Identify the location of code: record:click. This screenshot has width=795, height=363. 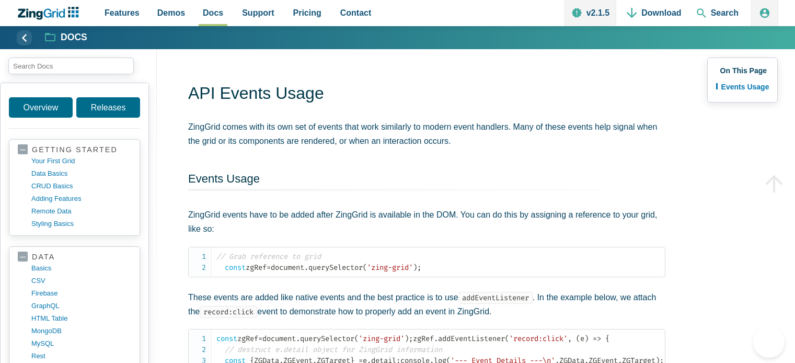
(228, 311).